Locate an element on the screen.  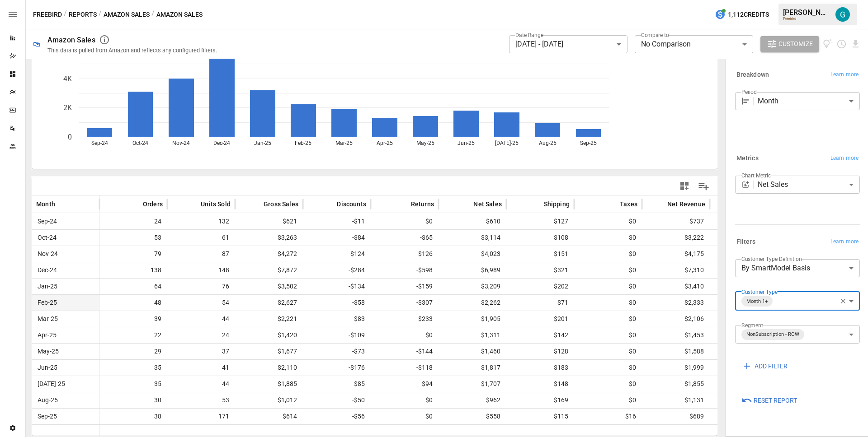
button: Schedule report is located at coordinates (841, 44).